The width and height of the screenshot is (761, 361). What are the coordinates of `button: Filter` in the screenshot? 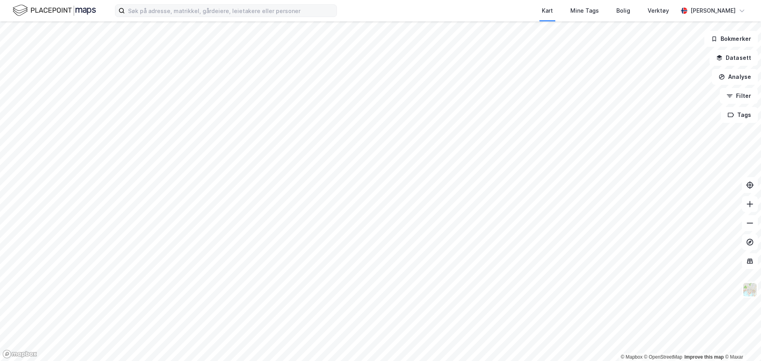 It's located at (739, 96).